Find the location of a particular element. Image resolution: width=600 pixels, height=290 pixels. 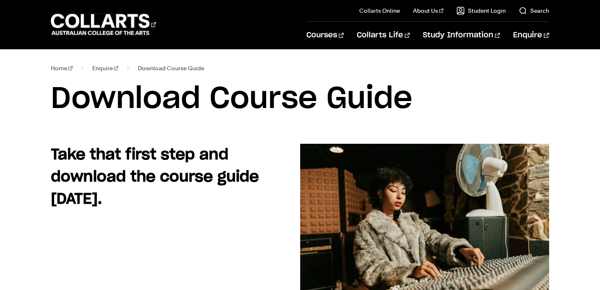

a: Courses is located at coordinates (325, 35).